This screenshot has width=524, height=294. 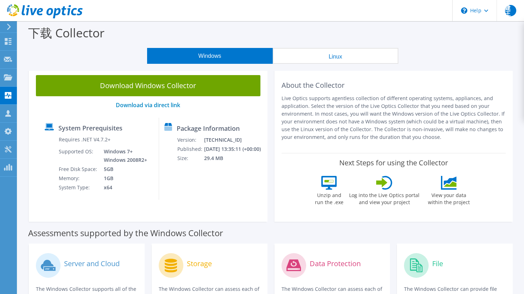 What do you see at coordinates (449, 197) in the screenshot?
I see `label: View your data within the project` at bounding box center [449, 197].